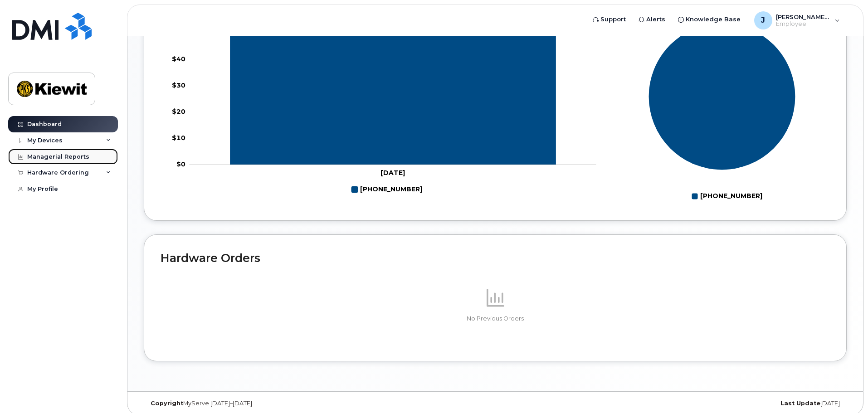 The image size is (868, 413). Describe the element at coordinates (800, 403) in the screenshot. I see `strong: Last Update` at that location.